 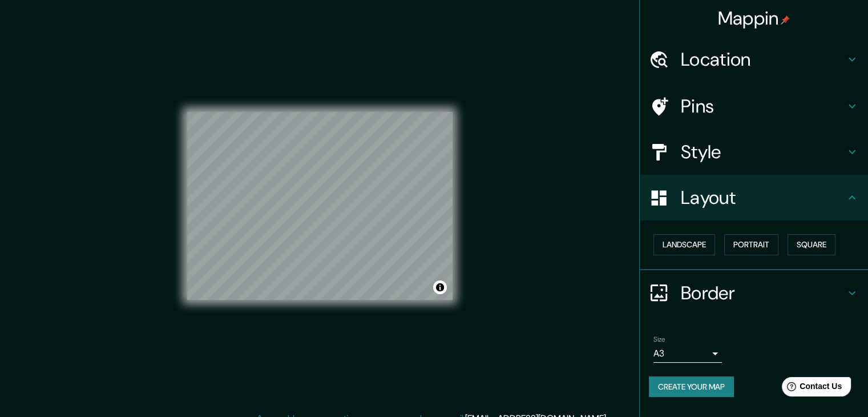 What do you see at coordinates (763, 293) in the screenshot?
I see `h4: Border` at bounding box center [763, 293].